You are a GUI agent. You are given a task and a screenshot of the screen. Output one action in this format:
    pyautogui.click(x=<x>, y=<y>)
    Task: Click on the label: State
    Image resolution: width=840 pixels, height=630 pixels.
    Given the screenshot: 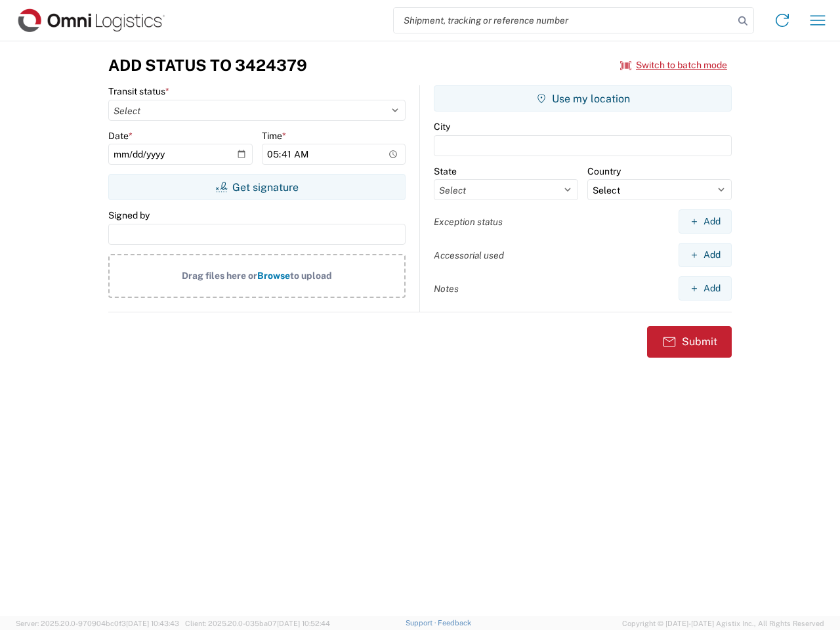 What is the action you would take?
    pyautogui.click(x=445, y=171)
    